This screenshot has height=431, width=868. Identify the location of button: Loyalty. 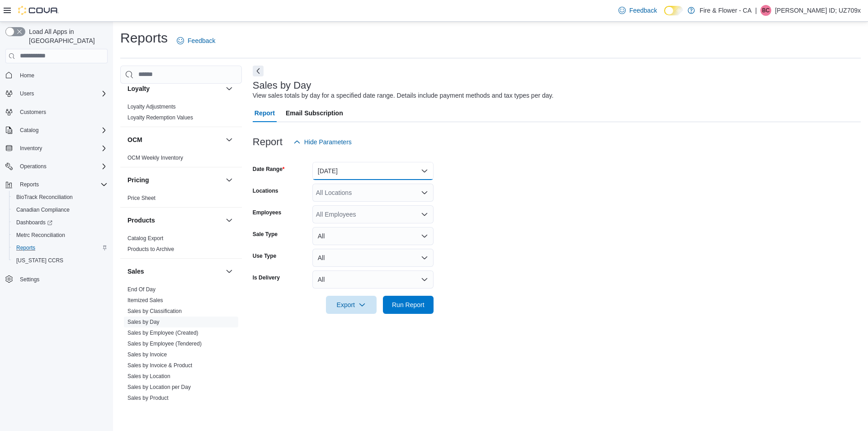
(174, 88).